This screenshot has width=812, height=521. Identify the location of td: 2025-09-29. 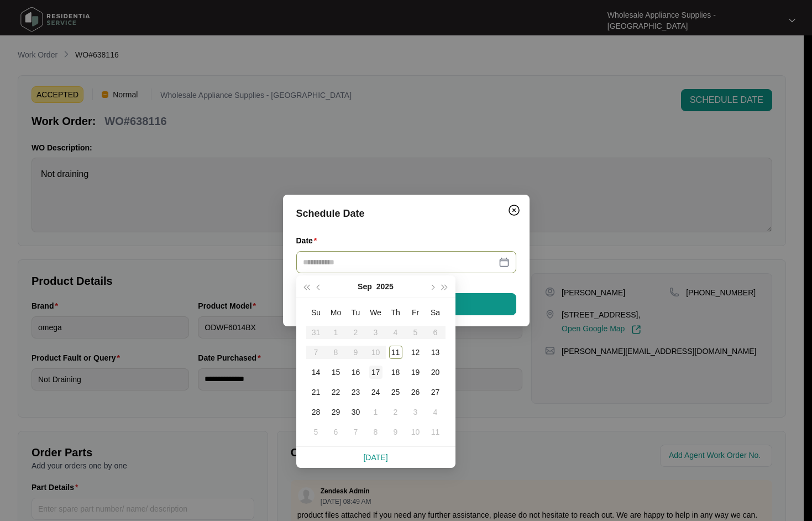
(336, 412).